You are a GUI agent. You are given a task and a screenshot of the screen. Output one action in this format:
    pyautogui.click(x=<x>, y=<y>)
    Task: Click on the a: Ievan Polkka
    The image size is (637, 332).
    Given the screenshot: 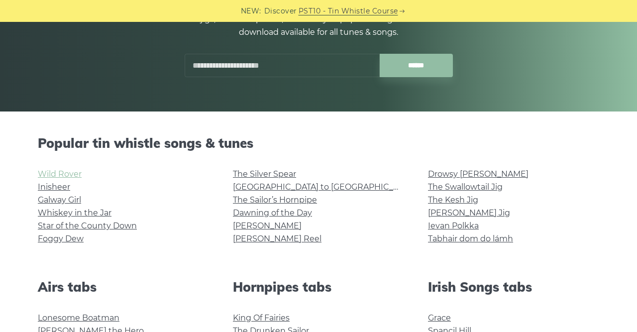 What is the action you would take?
    pyautogui.click(x=453, y=225)
    